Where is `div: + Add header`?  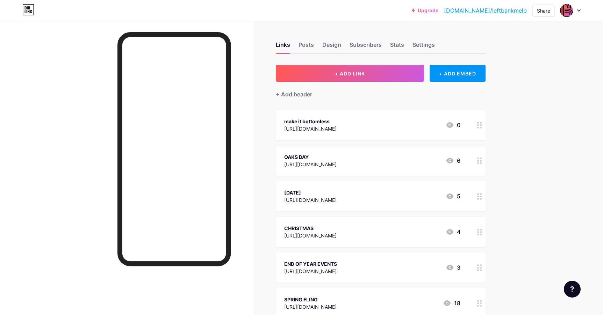
div: + Add header is located at coordinates (294, 94).